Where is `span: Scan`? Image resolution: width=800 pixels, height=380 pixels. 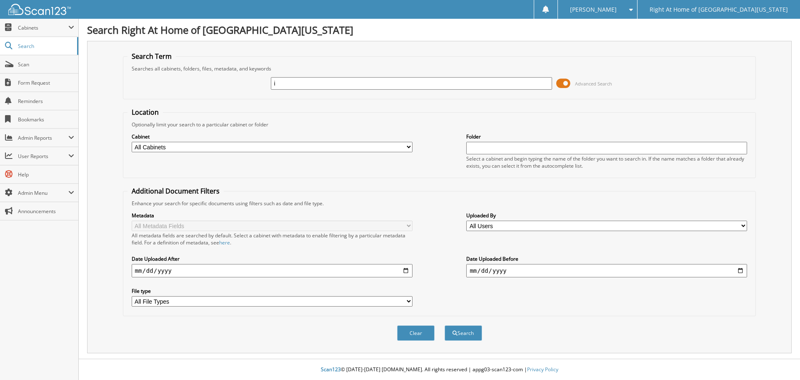
span: Scan is located at coordinates (46, 64).